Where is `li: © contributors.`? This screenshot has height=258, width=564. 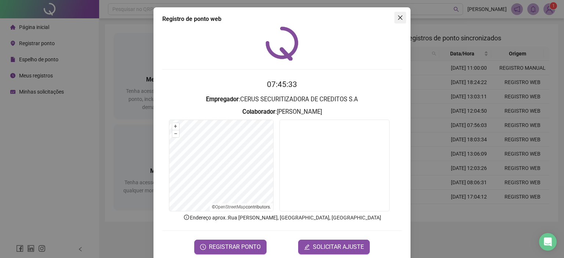 li: © contributors. is located at coordinates (241, 207).